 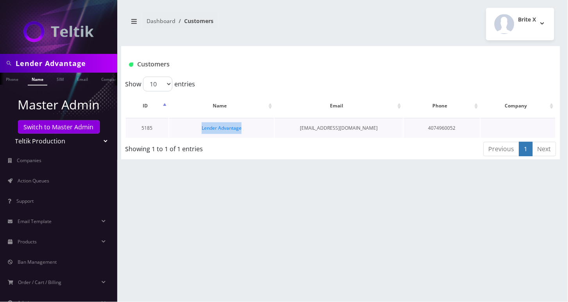 I want to click on h2: Brite X, so click(x=528, y=20).